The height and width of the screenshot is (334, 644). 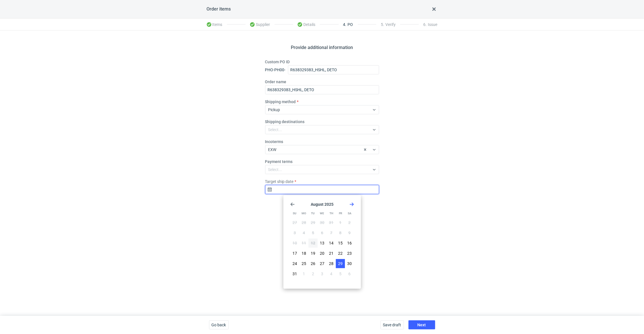 What do you see at coordinates (331, 223) in the screenshot?
I see `span: 31` at bounding box center [331, 223].